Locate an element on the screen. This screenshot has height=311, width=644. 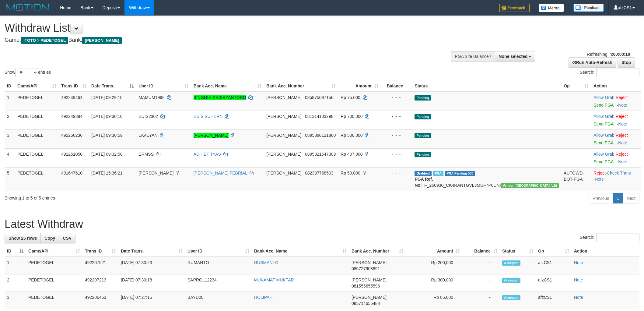
a: MUKAMAT MUKTAR is located at coordinates (274, 280).